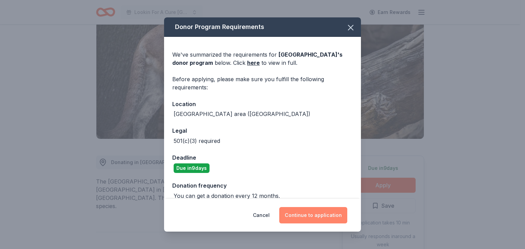  What do you see at coordinates (253, 63) in the screenshot?
I see `a: here` at bounding box center [253, 63].